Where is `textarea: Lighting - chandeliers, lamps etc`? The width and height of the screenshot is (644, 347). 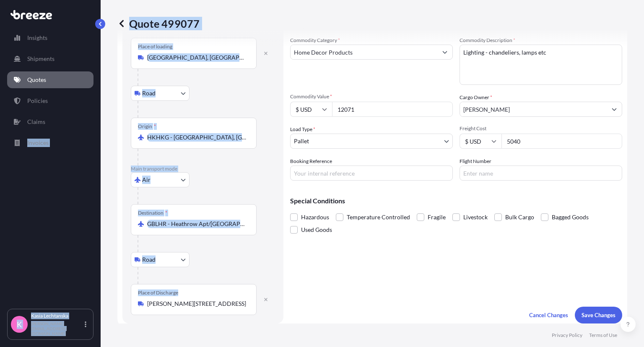 textarea: Lighting - chandeliers, lamps etc is located at coordinates (541, 65).